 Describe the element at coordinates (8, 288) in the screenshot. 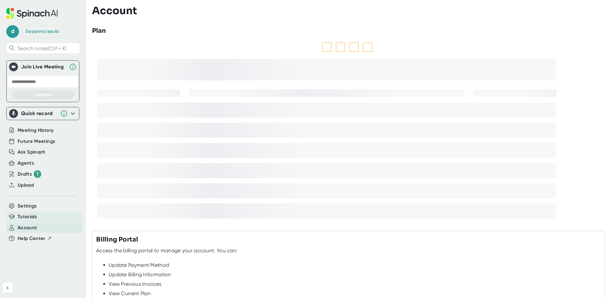

I see `button: Collapse sidebar` at that location.